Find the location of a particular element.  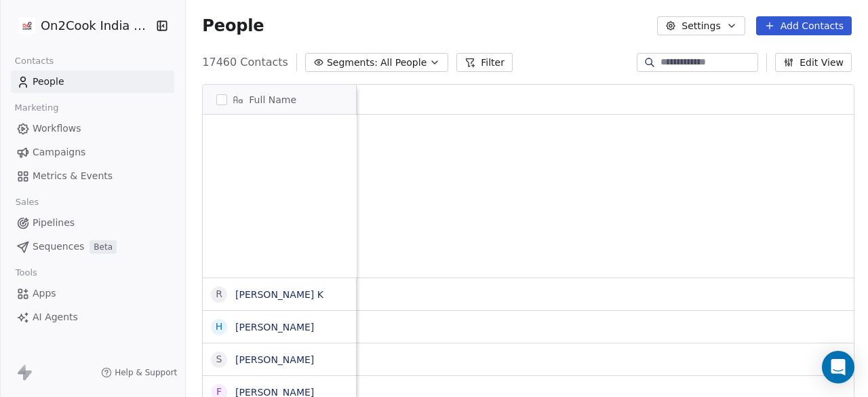

span: Tools is located at coordinates (26, 273).